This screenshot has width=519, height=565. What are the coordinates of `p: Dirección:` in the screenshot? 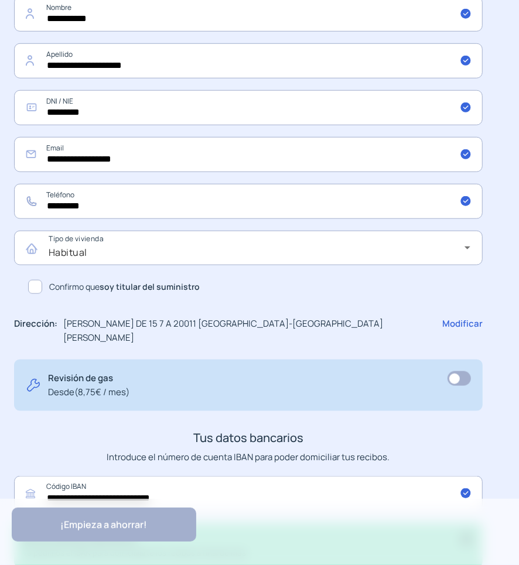 It's located at (36, 331).